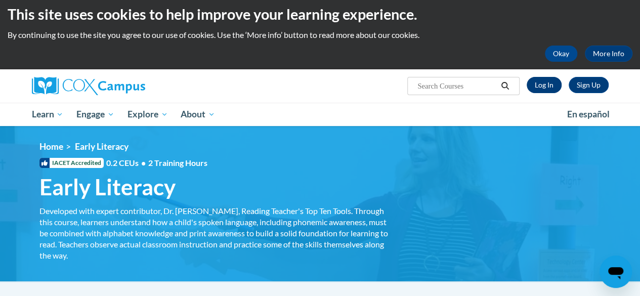 The height and width of the screenshot is (296, 640). I want to click on div: Main menu, so click(320, 114).